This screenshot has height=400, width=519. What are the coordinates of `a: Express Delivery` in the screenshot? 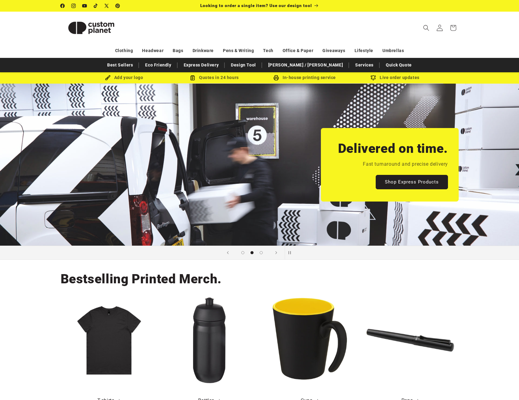 It's located at (201, 65).